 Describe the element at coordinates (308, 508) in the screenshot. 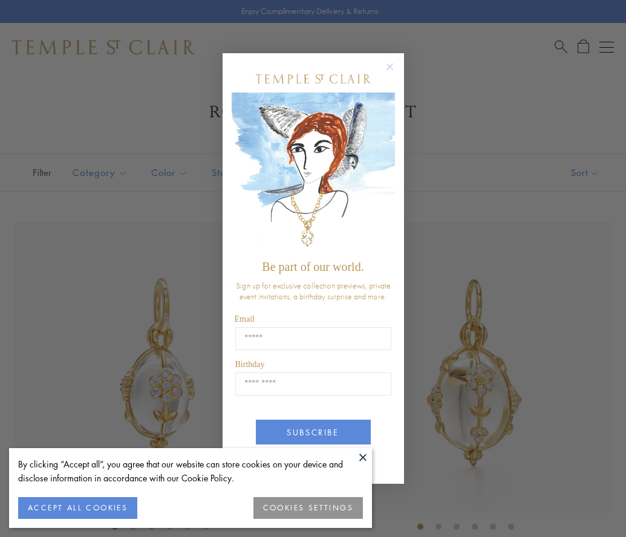

I see `button: COOKIES SETTINGS` at that location.